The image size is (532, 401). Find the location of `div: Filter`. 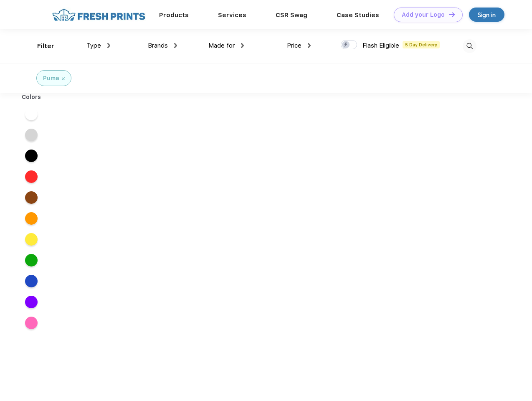

div: Filter is located at coordinates (45, 46).